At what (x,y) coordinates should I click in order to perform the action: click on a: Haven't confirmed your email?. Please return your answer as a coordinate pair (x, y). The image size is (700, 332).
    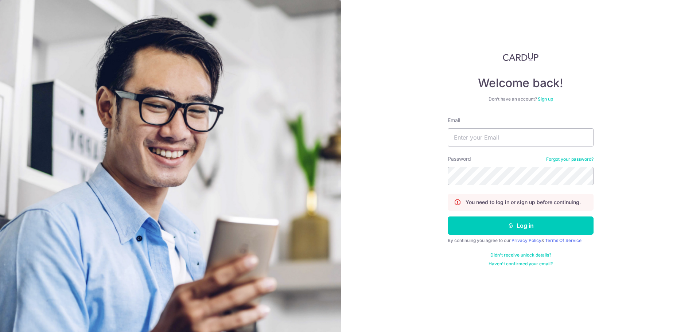
    Looking at the image, I should click on (520, 264).